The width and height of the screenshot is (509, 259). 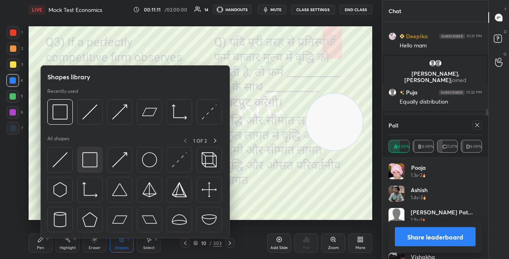 What do you see at coordinates (418, 167) in the screenshot?
I see `h4: Pooja` at bounding box center [418, 167].